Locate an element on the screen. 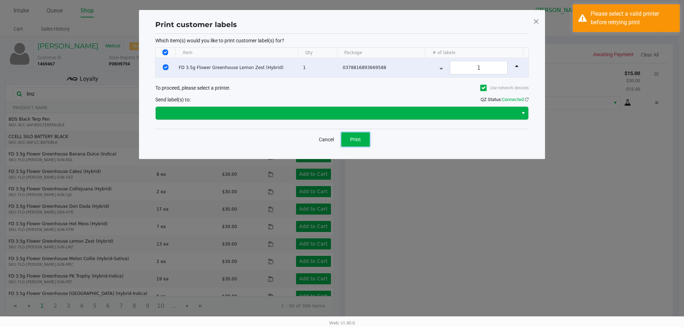 The width and height of the screenshot is (684, 327). th: Qty is located at coordinates (317, 53).